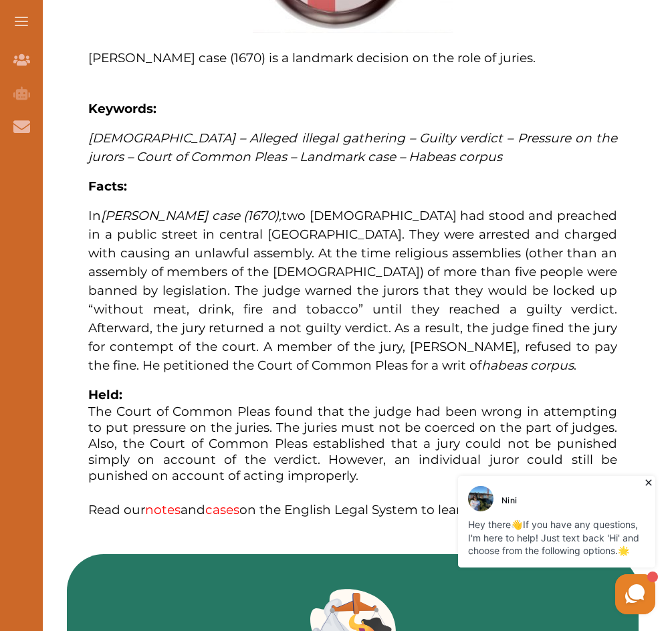 The height and width of the screenshot is (631, 672). I want to click on i: 1, so click(301, 104).